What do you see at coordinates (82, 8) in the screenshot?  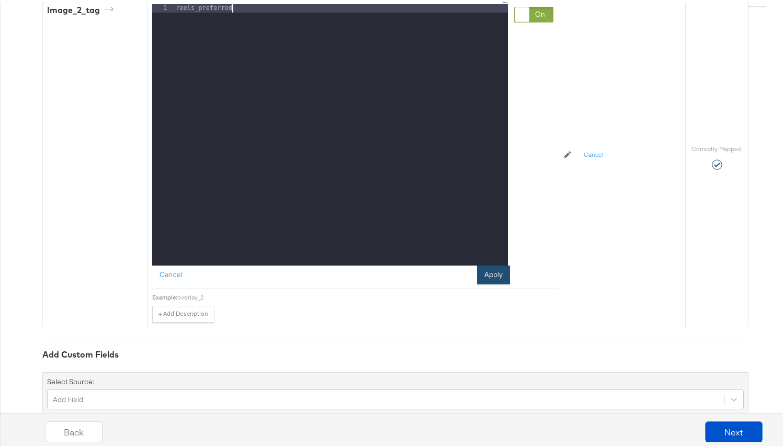 I see `div: image_2_tag` at bounding box center [82, 8].